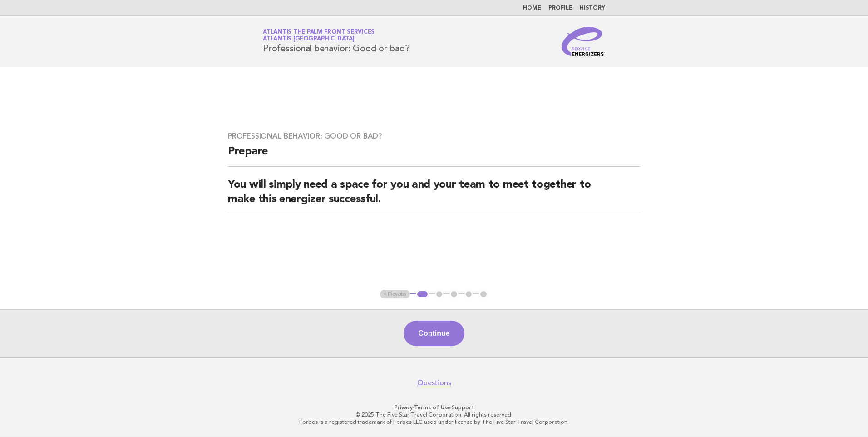  I want to click on img: Service Energizers, so click(583, 41).